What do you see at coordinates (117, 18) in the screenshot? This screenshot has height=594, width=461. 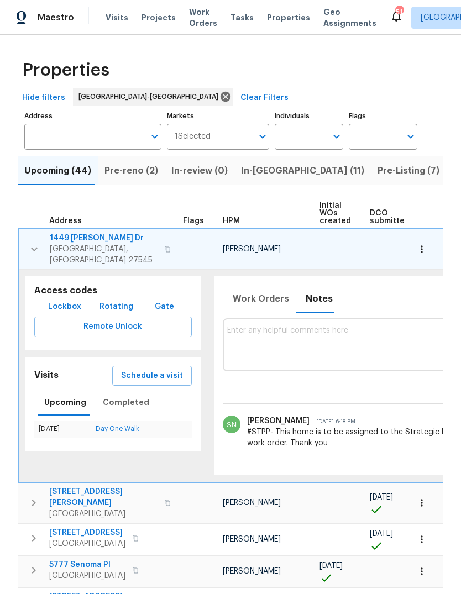 I see `span: Visits` at bounding box center [117, 18].